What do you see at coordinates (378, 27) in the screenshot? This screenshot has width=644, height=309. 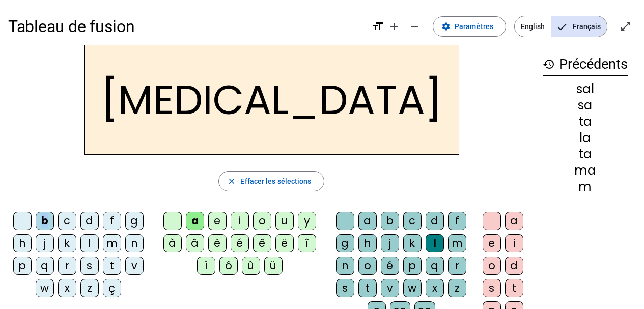 I see `mat-icon: format_size` at bounding box center [378, 27].